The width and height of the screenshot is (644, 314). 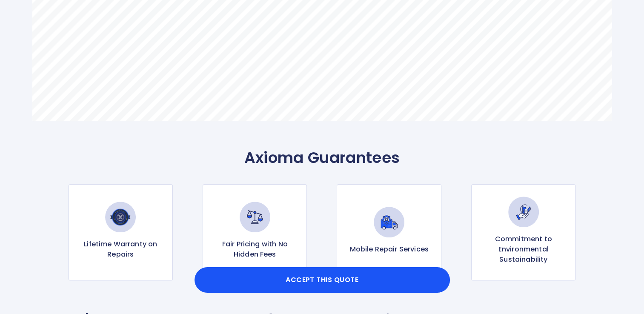 What do you see at coordinates (120, 249) in the screenshot?
I see `p: Lifetime Warranty on Repairs` at bounding box center [120, 249].